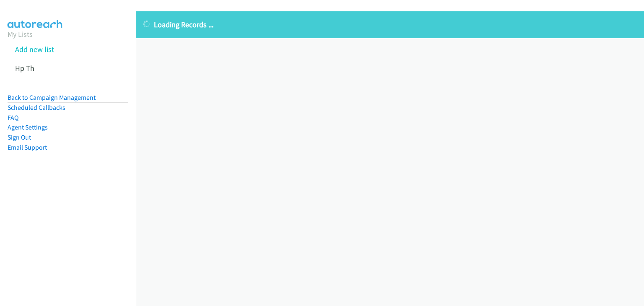  Describe the element at coordinates (34, 49) in the screenshot. I see `a: Add new list` at that location.